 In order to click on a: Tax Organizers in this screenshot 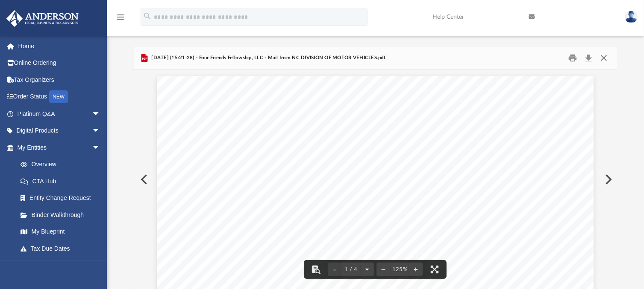, I will do `click(60, 80)`.